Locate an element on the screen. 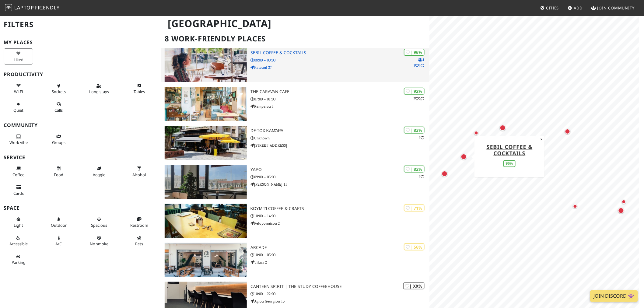 The height and width of the screenshot is (308, 644). button: No smoke is located at coordinates (99, 241).